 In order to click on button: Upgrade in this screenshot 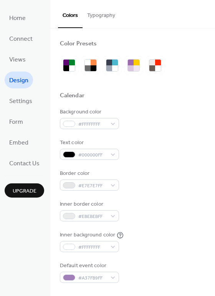, I will do `click(24, 190)`.